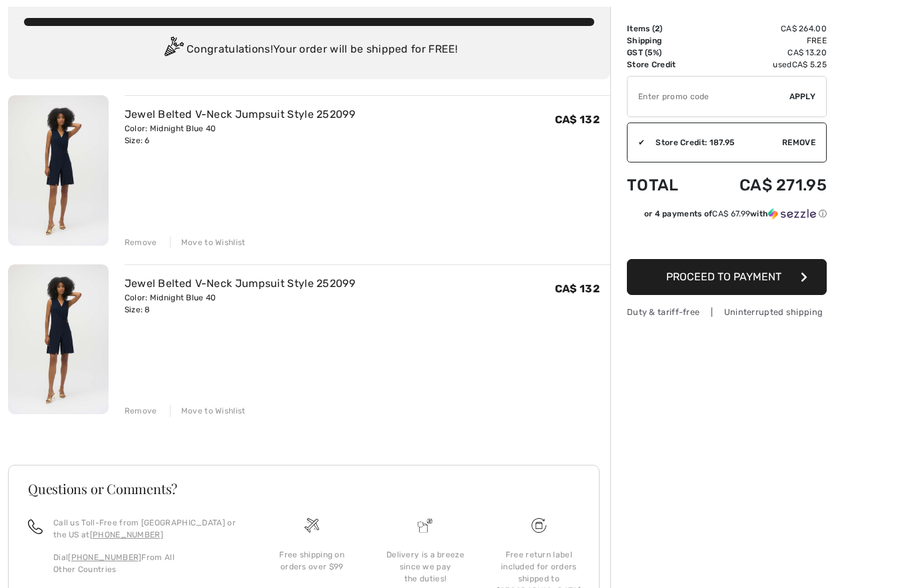 This screenshot has height=588, width=910. What do you see at coordinates (726, 277) in the screenshot?
I see `button: Proceed to Payment` at bounding box center [726, 277].